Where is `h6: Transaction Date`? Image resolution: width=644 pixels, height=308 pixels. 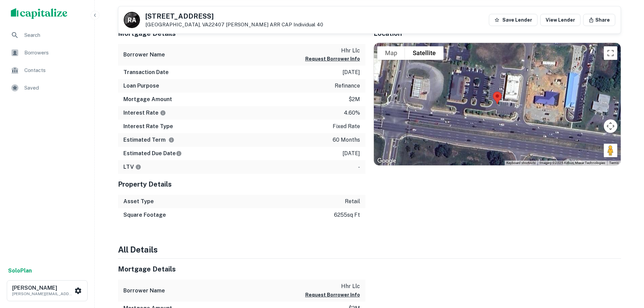
h6: Transaction Date is located at coordinates (146, 72).